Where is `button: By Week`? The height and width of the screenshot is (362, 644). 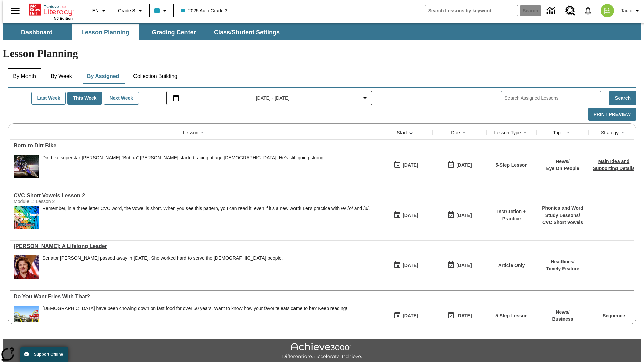
button: By Week is located at coordinates (61, 76).